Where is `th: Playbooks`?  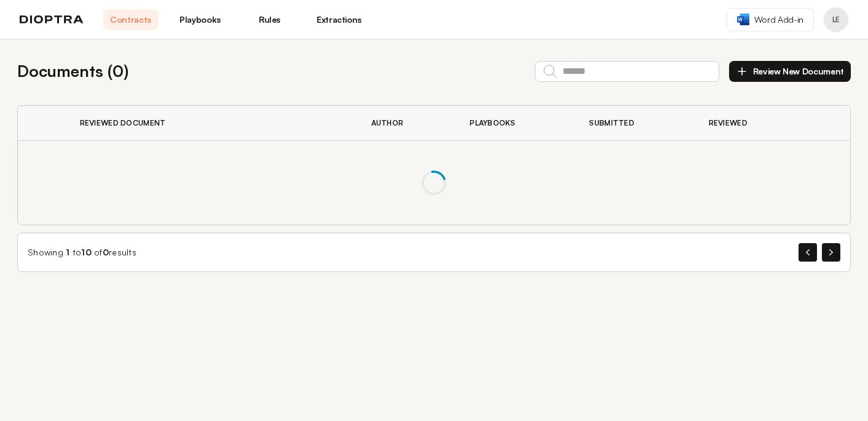 th: Playbooks is located at coordinates (515, 123).